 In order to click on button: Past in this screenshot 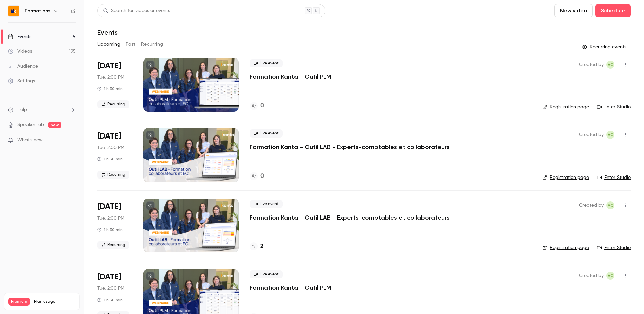, I will do `click(130, 45)`.